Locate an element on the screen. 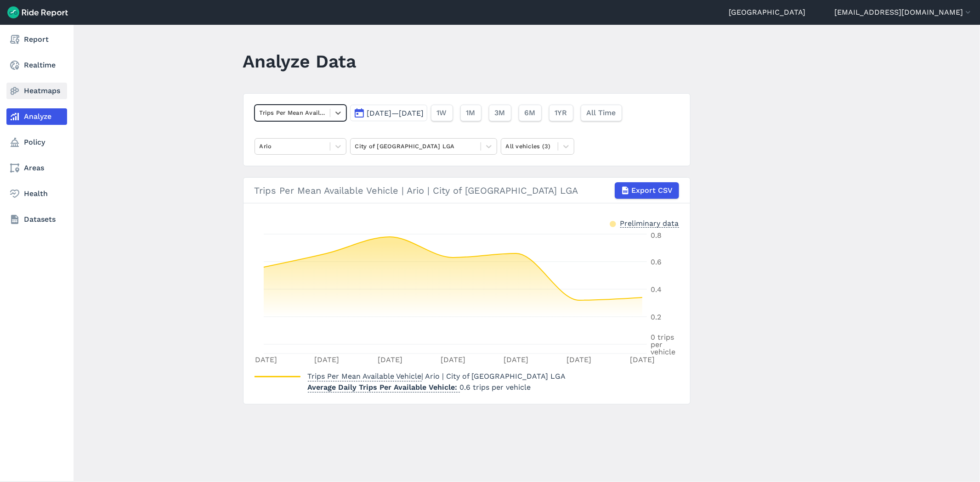 The width and height of the screenshot is (980, 482). button: 1W is located at coordinates (442, 113).